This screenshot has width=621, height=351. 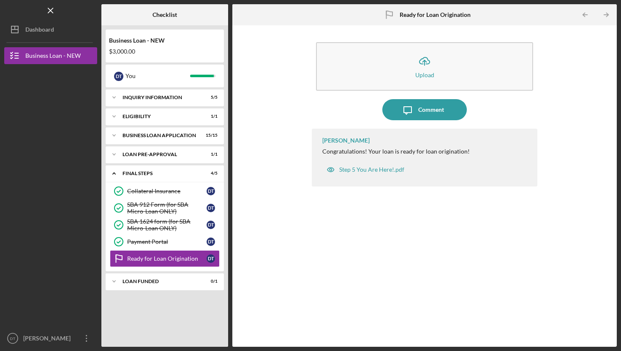 I want to click on div: Ready for Loan Origination, so click(x=167, y=259).